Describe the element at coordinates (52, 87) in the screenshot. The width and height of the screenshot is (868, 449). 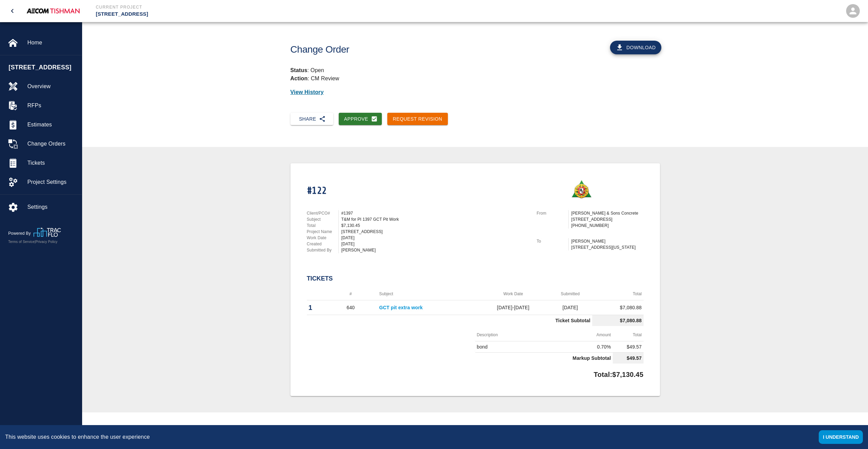
I see `span: Overview` at that location.